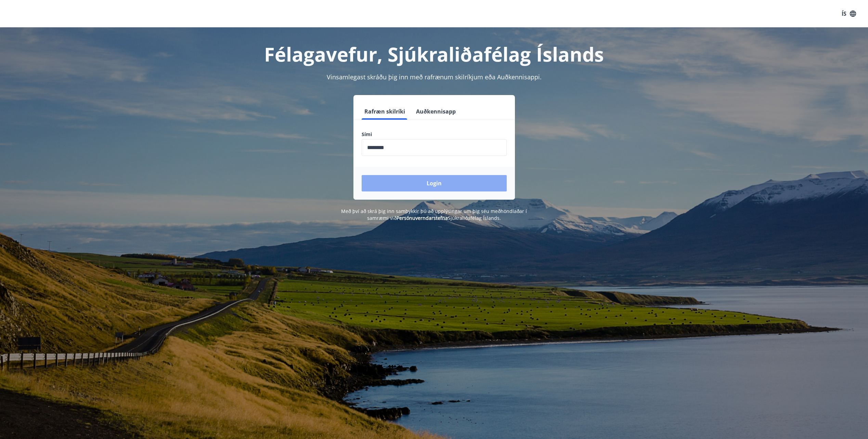  What do you see at coordinates (385, 112) in the screenshot?
I see `button: Rafræn skilríki` at bounding box center [385, 112].